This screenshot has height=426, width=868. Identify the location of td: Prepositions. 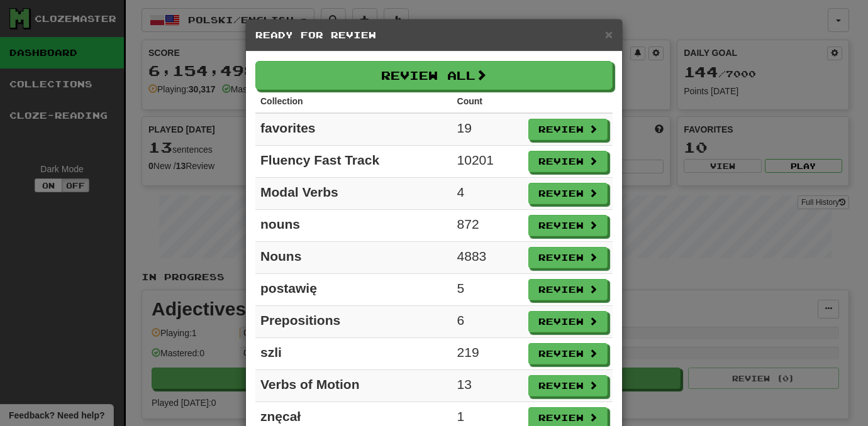
(354, 322).